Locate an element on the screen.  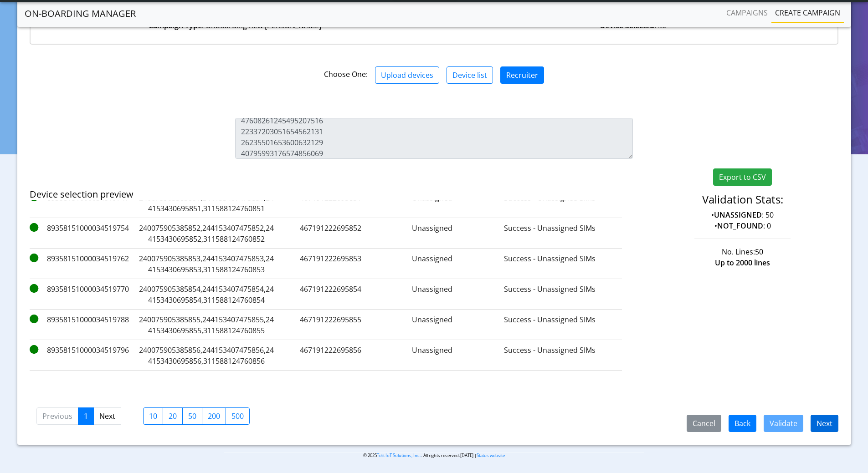
button: Back is located at coordinates (742, 423).